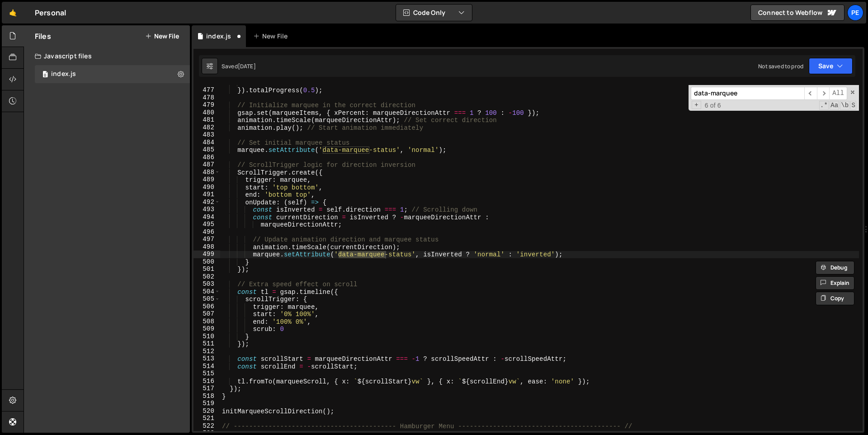 The image size is (868, 435). Describe the element at coordinates (207, 404) in the screenshot. I see `div: 519` at that location.